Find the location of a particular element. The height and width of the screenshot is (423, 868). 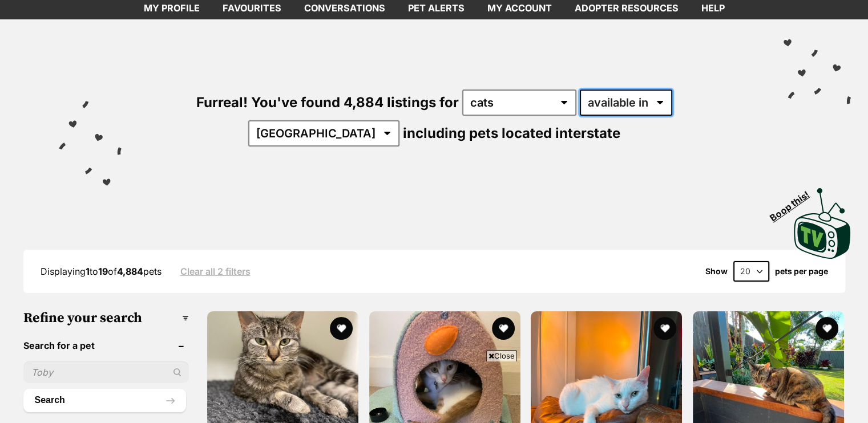

span: Show is located at coordinates (716, 272).